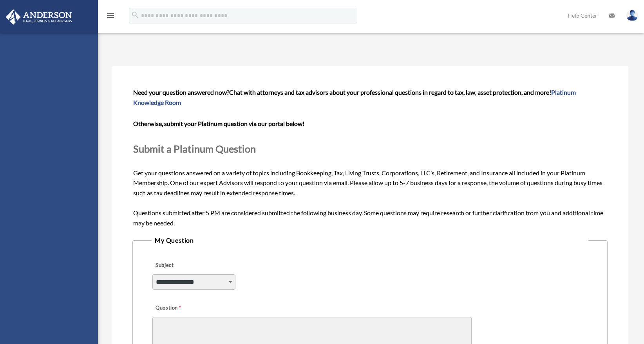  Describe the element at coordinates (181, 92) in the screenshot. I see `span: Need your question answered now?` at that location.